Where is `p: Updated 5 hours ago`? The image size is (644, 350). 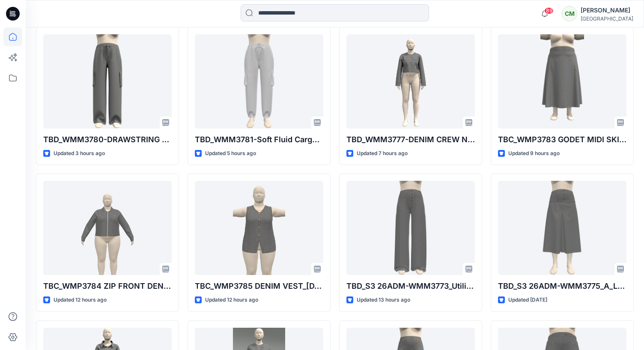
p: Updated 5 hours ago is located at coordinates (230, 154).